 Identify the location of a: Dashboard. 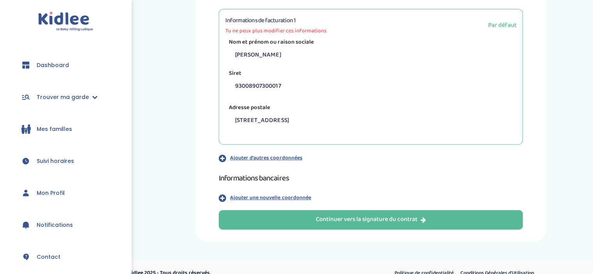
(65, 65).